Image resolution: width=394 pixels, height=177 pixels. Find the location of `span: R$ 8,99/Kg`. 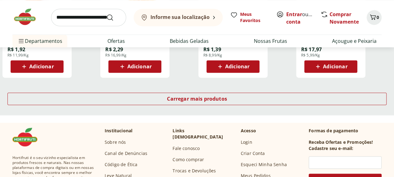

span: R$ 8,99/Kg is located at coordinates (213, 55).